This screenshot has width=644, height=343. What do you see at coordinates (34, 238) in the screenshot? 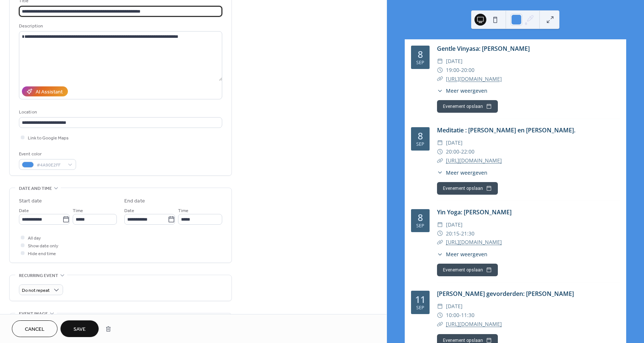
I see `span: All day` at bounding box center [34, 238].